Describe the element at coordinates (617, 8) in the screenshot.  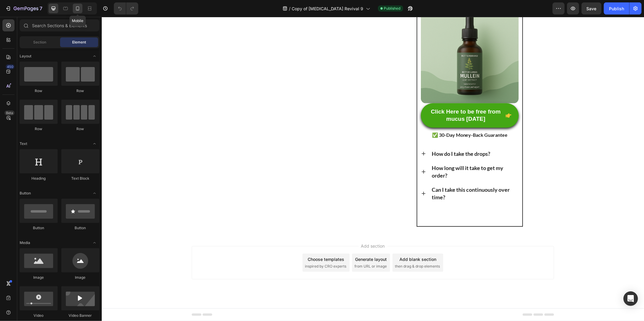
I see `div: Publish` at that location.